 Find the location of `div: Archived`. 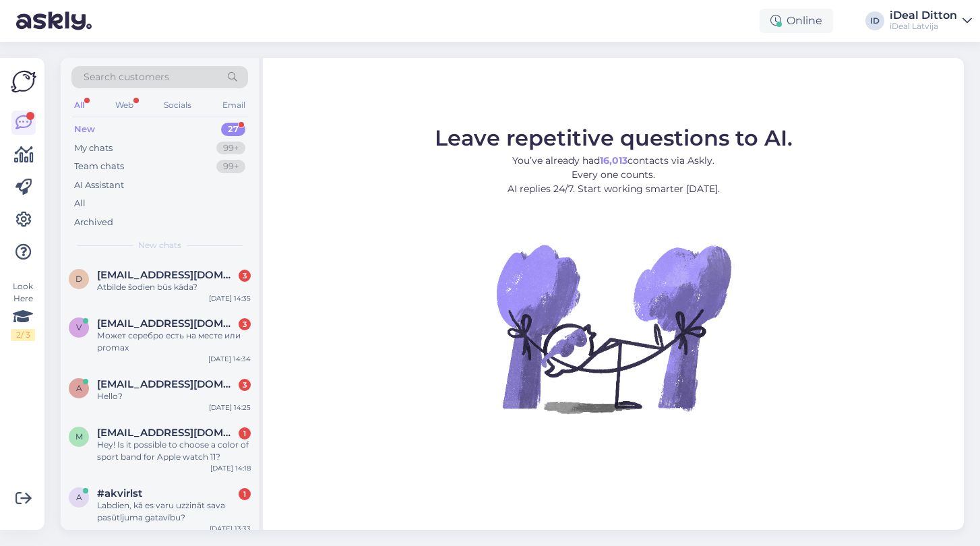

div: Archived is located at coordinates (94, 222).